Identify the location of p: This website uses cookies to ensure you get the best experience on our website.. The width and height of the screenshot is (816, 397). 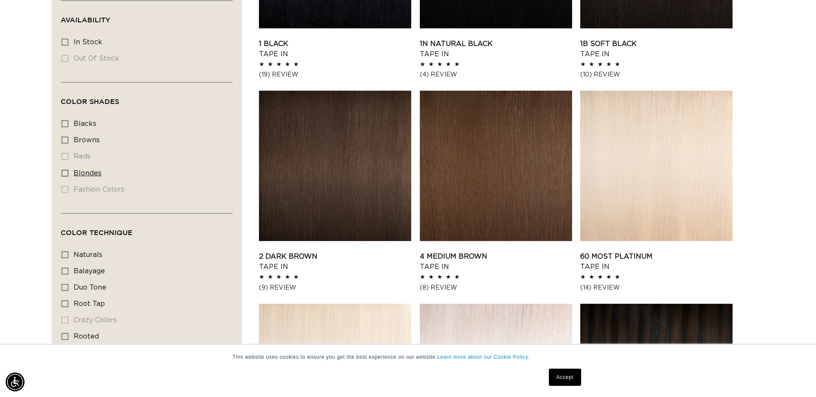
(408, 357).